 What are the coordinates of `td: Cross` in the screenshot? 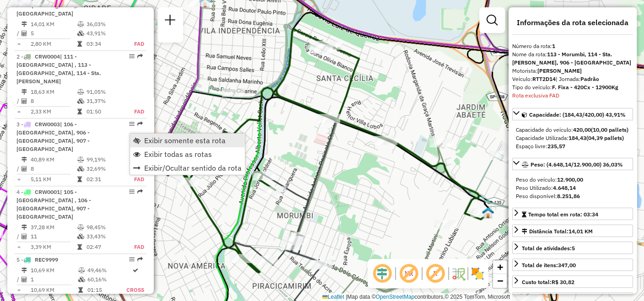 It's located at (135, 290).